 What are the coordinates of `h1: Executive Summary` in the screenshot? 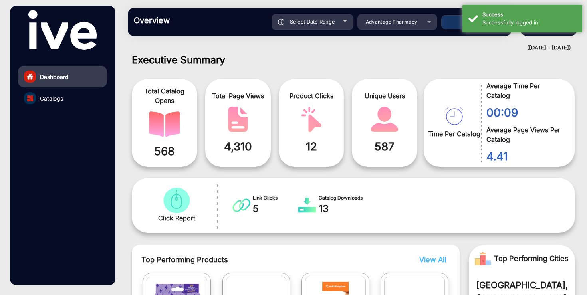 It's located at (353, 60).